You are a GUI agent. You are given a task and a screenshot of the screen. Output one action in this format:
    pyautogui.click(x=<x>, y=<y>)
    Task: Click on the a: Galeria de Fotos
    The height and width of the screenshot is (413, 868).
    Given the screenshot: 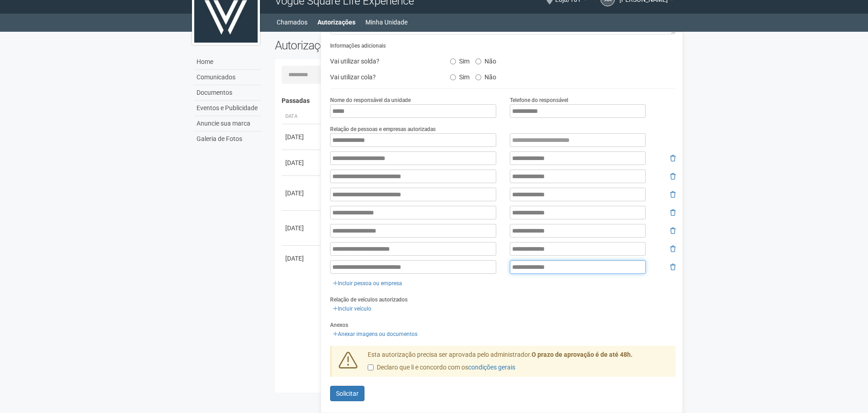 What is the action you would take?
    pyautogui.click(x=227, y=139)
    